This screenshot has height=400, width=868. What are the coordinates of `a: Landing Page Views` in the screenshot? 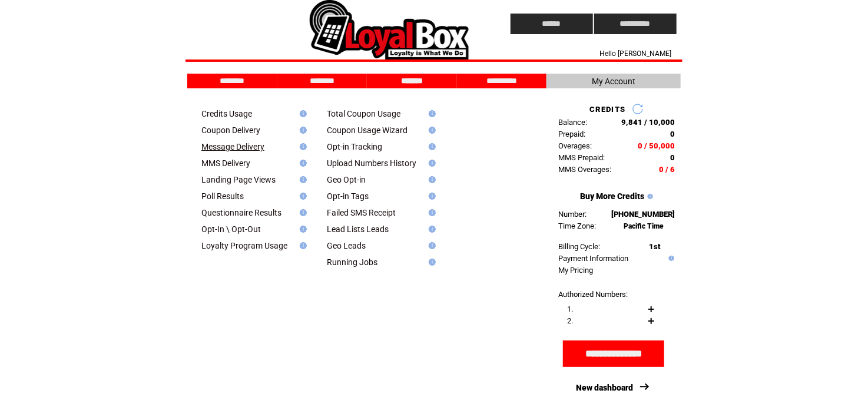 It's located at (239, 179).